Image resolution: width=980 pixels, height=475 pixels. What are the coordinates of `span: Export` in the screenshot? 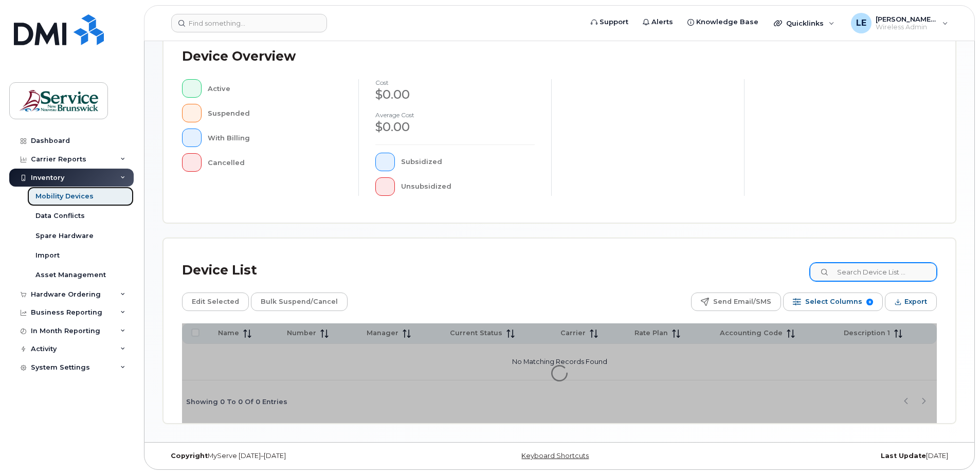 It's located at (916, 301).